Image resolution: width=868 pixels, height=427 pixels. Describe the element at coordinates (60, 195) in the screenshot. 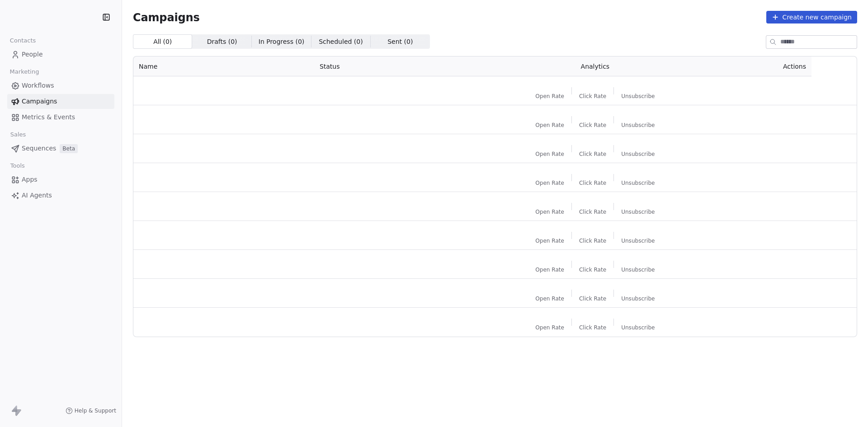

I see `a: AI Agents` at that location.